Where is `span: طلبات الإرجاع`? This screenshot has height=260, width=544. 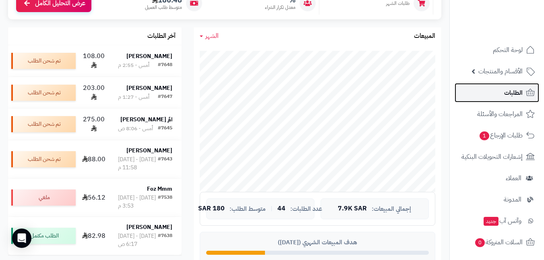
span: طلبات الإرجاع is located at coordinates (501, 135).